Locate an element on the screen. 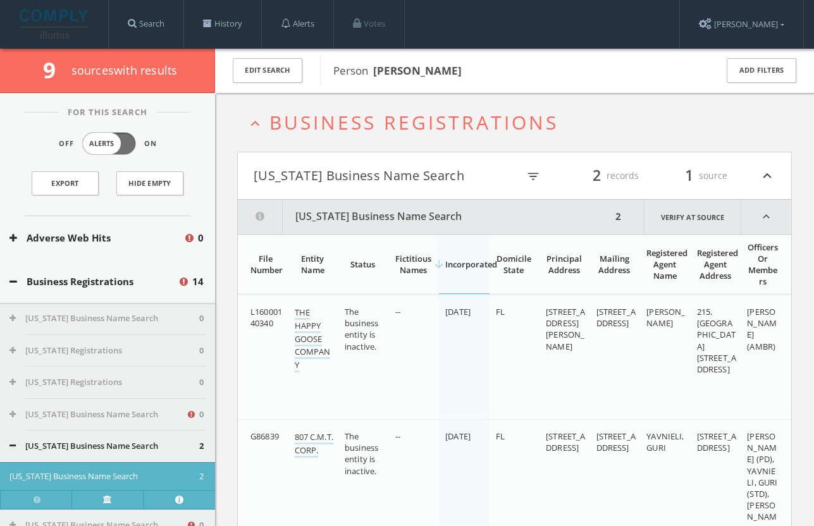 The height and width of the screenshot is (526, 814). div: source is located at coordinates (690, 176).